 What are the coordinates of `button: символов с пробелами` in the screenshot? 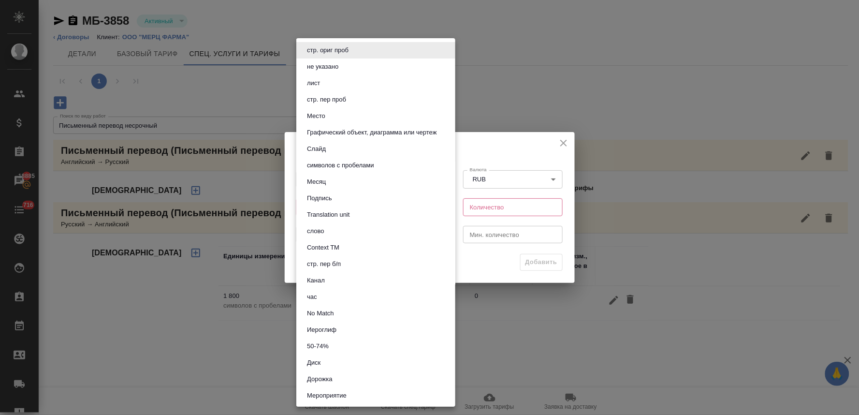 It's located at (340, 165).